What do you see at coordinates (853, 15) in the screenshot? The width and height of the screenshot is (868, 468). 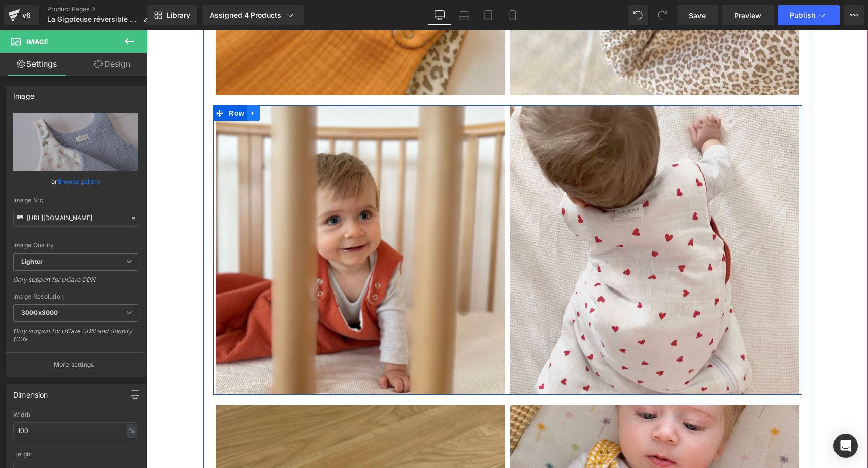 I see `button: More` at bounding box center [853, 15].